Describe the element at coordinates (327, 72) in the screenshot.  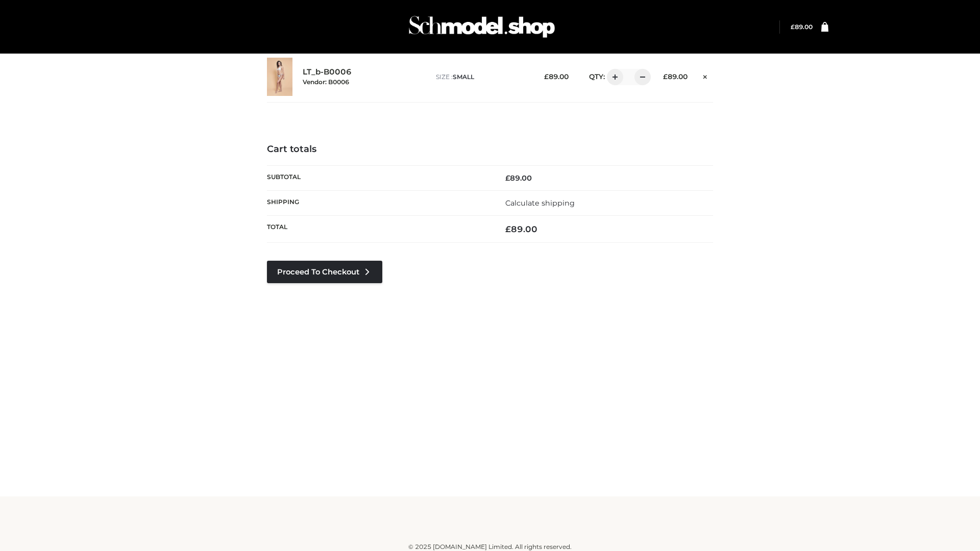
I see `a: LT_b-B0006` at that location.